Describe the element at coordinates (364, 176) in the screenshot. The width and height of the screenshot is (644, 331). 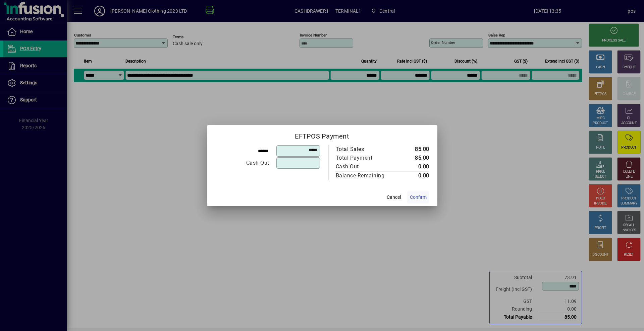
I see `div: Balance Remaining` at that location.